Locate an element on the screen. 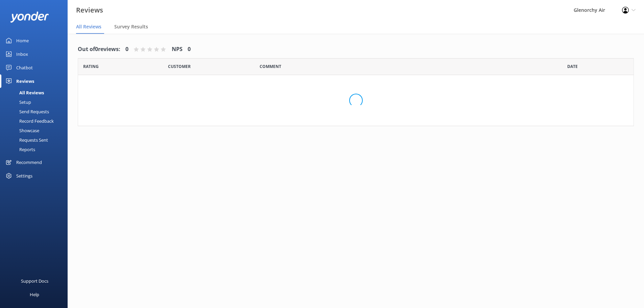 The image size is (644, 308). div: All Reviews is located at coordinates (24, 93).